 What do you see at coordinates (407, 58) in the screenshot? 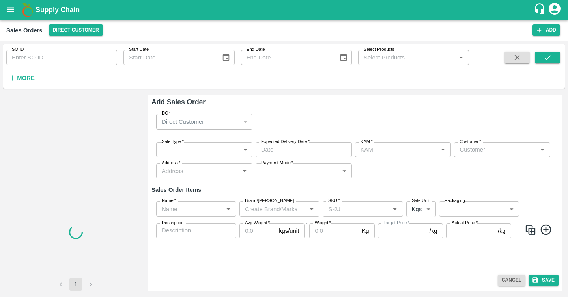
I see `input: Select Products` at bounding box center [407, 58].